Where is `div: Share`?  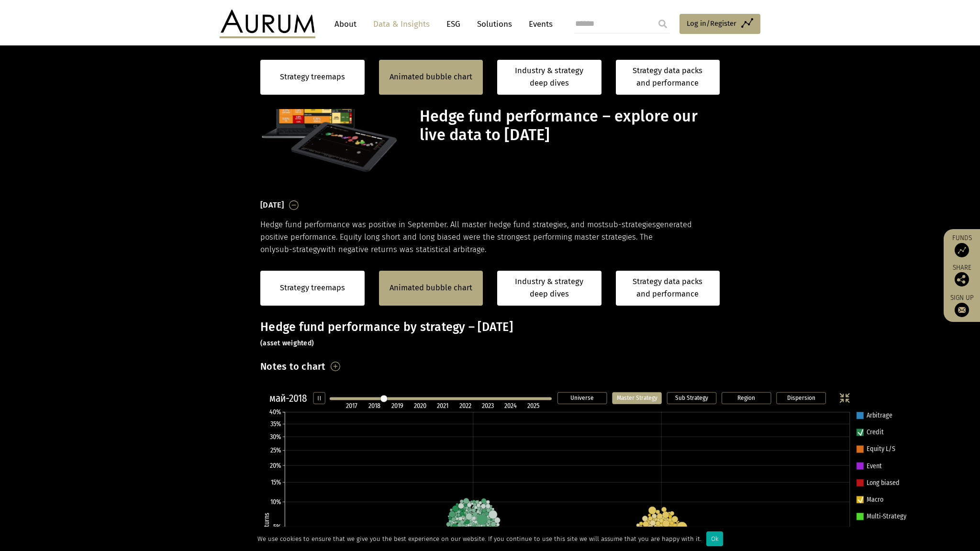
div: Share is located at coordinates (962, 276).